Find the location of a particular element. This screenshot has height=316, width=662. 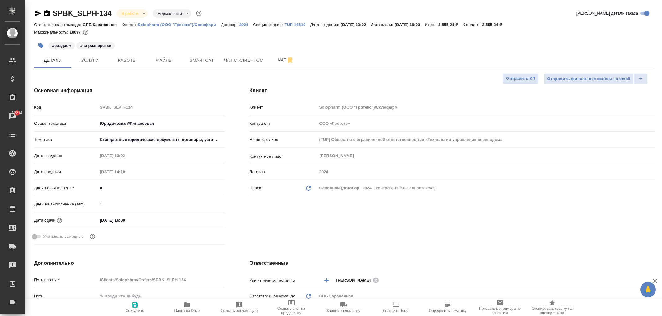

span: Чат is located at coordinates (286, 60).